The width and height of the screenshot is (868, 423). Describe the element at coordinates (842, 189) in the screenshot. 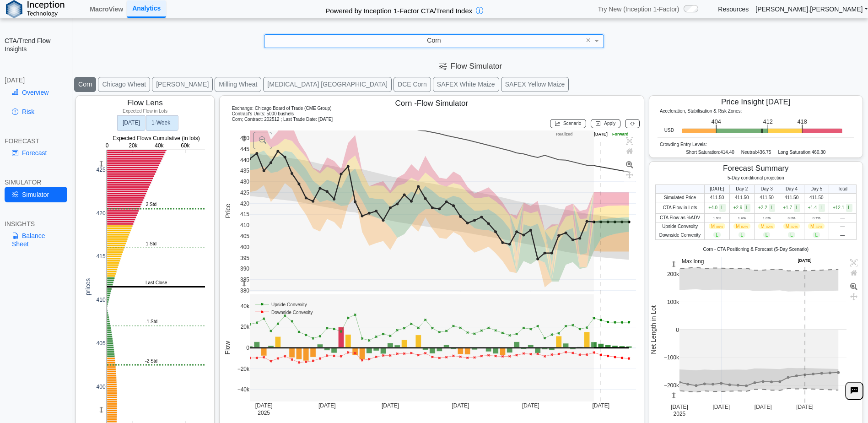

I see `th: Total` at that location.